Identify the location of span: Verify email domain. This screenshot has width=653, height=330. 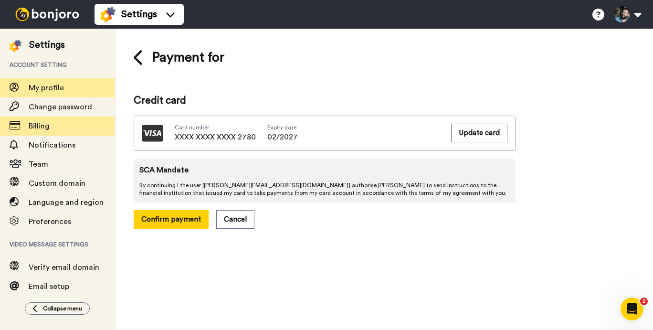
(64, 267).